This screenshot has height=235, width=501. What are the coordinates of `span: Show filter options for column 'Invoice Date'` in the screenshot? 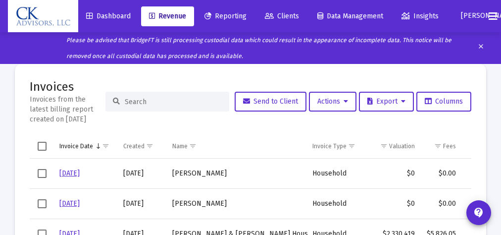 It's located at (105, 145).